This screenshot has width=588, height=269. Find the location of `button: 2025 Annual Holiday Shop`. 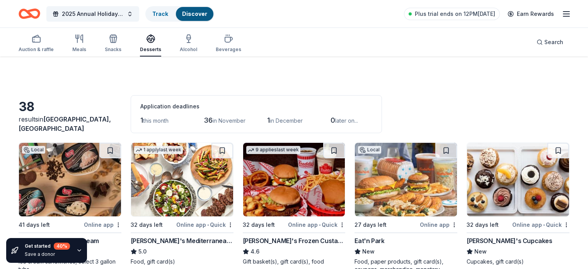

button: 2025 Annual Holiday Shop is located at coordinates (93, 14).